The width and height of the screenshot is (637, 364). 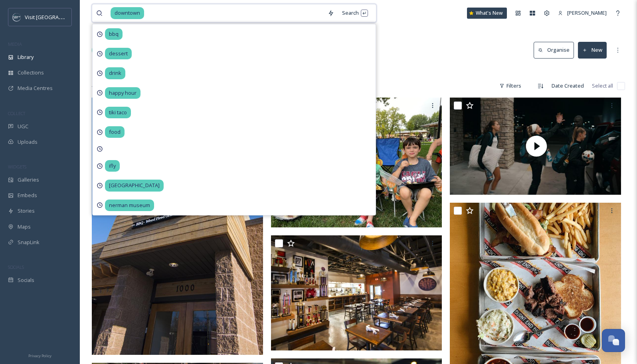 I want to click on span: Stories, so click(x=26, y=211).